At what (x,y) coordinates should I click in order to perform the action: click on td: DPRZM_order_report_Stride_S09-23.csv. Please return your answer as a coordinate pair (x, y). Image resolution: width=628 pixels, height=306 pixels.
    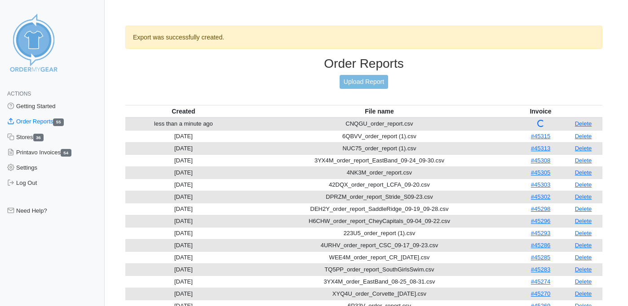
    Looking at the image, I should click on (379, 197).